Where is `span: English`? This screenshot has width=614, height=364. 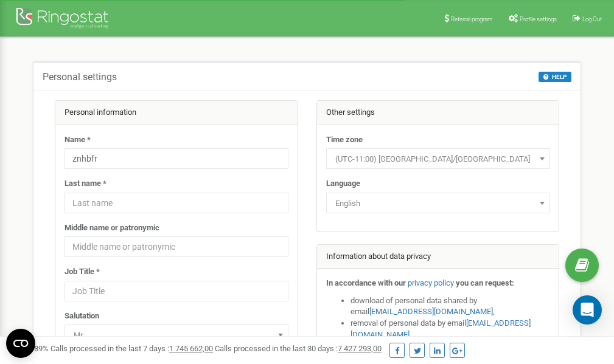
span: English is located at coordinates (438, 203).